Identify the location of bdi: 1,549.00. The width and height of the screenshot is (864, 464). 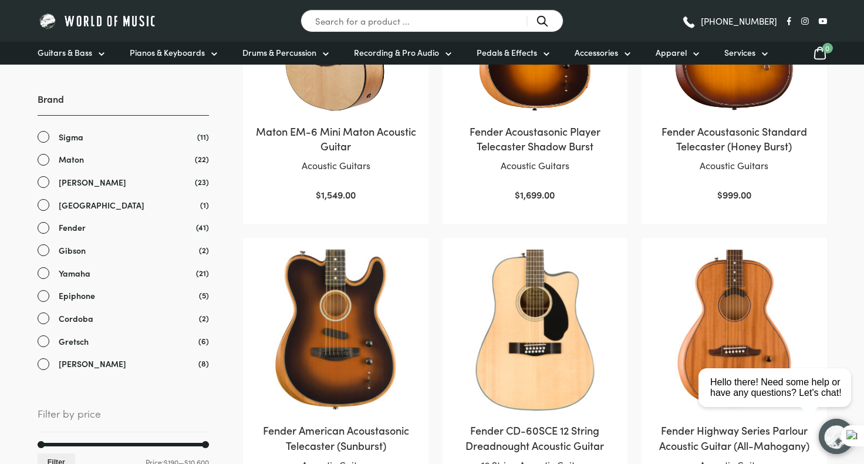
(336, 194).